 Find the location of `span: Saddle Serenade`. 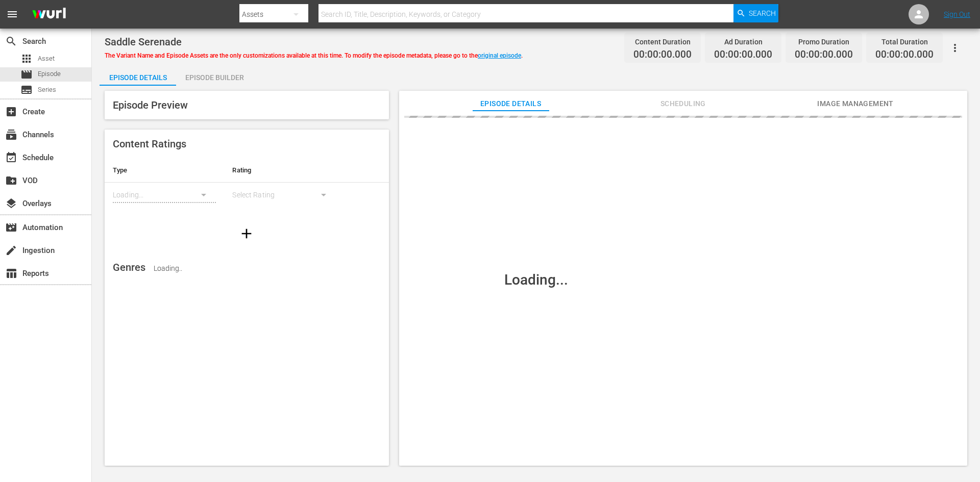

span: Saddle Serenade is located at coordinates (143, 42).